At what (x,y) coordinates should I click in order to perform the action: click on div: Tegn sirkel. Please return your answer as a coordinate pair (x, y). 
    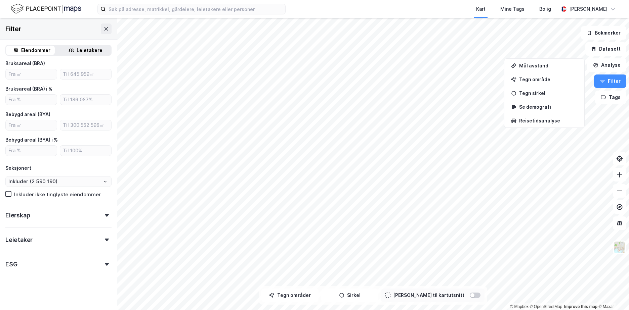
    Looking at the image, I should click on (548, 93).